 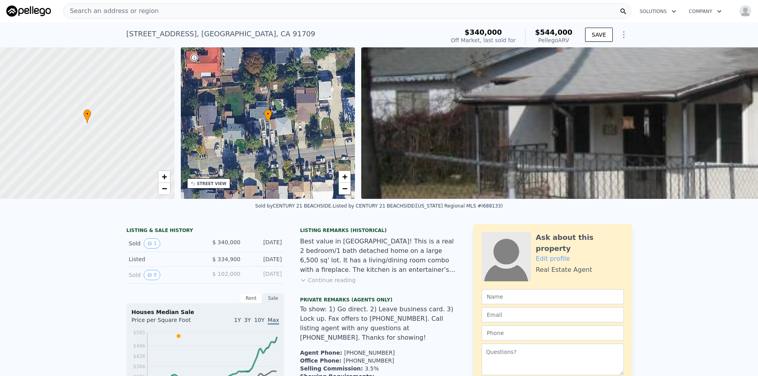 I want to click on li: 3.5%, so click(x=379, y=369).